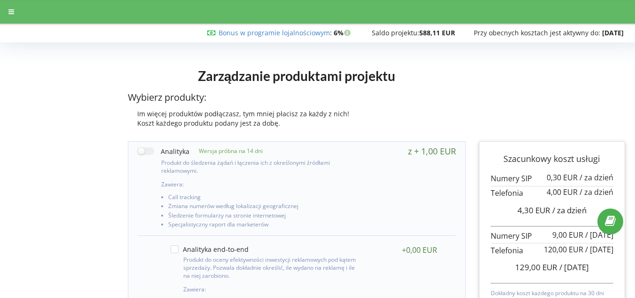 Image resolution: width=635 pixels, height=298 pixels. What do you see at coordinates (297, 114) in the screenshot?
I see `div: Im więcej produktów podłączasz, tym mniej płacisz za każdy z nich!` at bounding box center [297, 114].